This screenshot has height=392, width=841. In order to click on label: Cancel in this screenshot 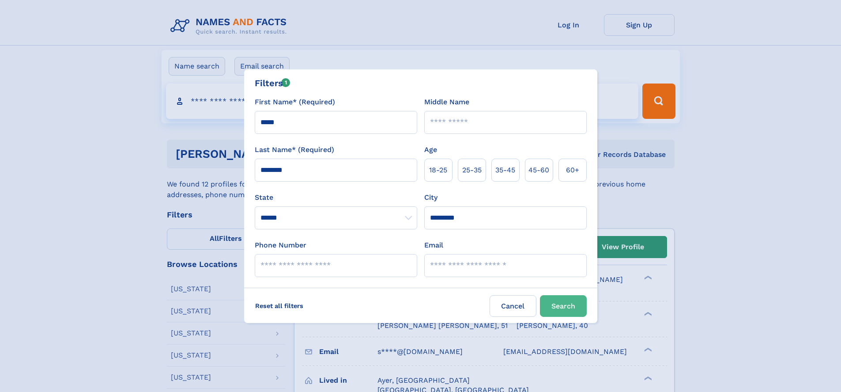, I will do `click(513, 306)`.